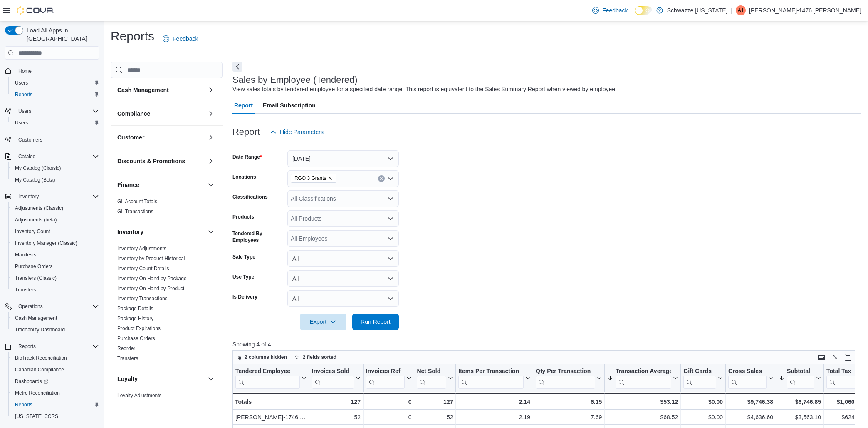 Image resolution: width=868 pixels, height=428 pixels. Describe the element at coordinates (56, 358) in the screenshot. I see `button: BioTrack Reconciliation` at that location.